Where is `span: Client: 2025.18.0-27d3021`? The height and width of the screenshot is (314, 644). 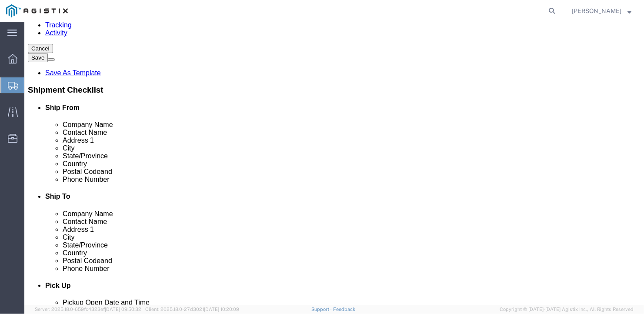 span: Client: 2025.18.0-27d3021 is located at coordinates (192, 309).